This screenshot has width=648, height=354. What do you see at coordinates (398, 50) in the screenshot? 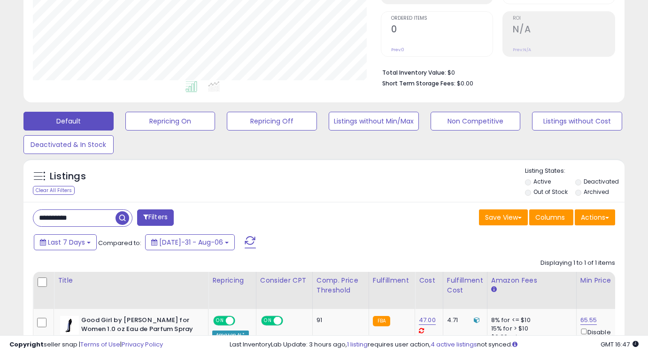
I see `small: Prev: 0` at bounding box center [398, 50].